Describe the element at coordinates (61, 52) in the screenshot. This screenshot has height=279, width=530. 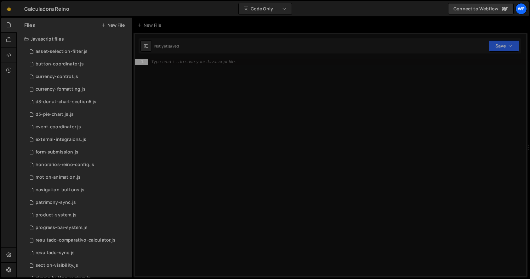
I see `div: asset-selection-filter.js` at that location.